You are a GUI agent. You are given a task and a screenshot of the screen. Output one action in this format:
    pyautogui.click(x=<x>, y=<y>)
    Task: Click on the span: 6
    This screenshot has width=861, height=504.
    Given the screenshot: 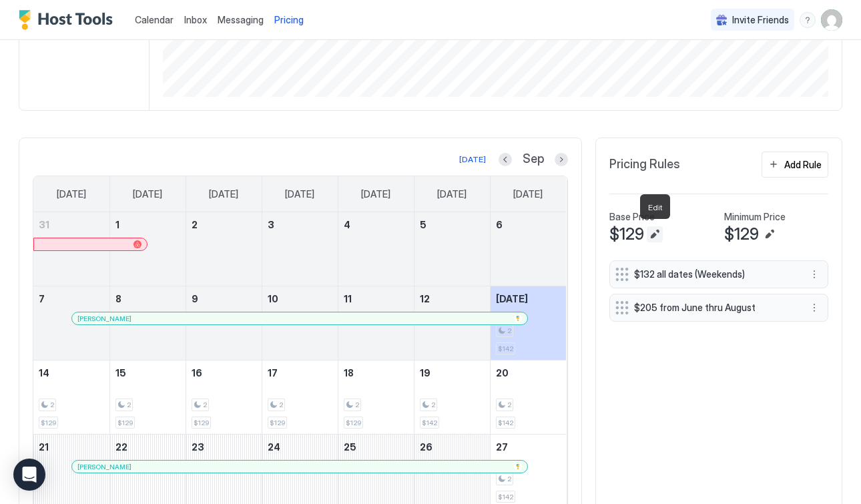 What is the action you would take?
    pyautogui.click(x=499, y=224)
    